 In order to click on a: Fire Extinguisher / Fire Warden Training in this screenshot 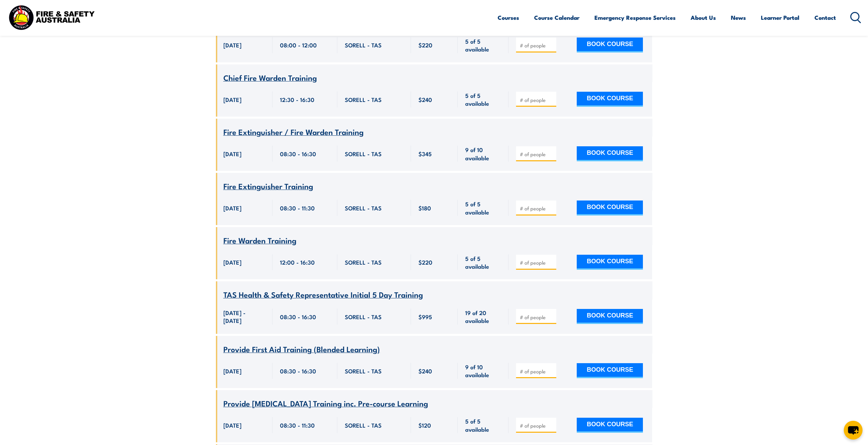, I will do `click(293, 132)`.